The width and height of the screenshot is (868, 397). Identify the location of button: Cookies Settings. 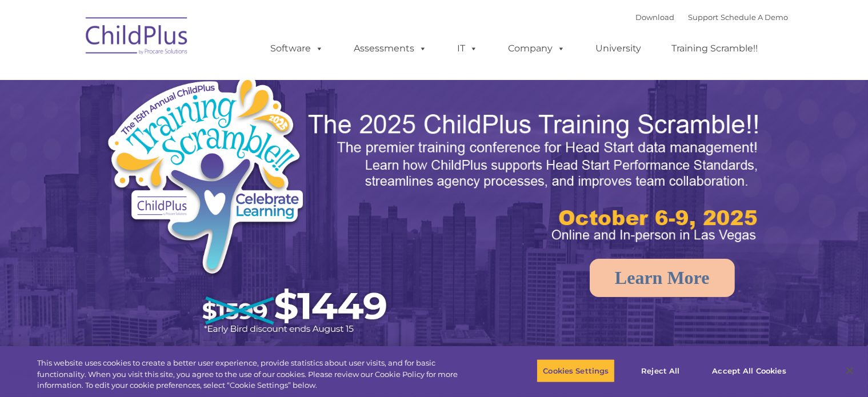
(575, 371).